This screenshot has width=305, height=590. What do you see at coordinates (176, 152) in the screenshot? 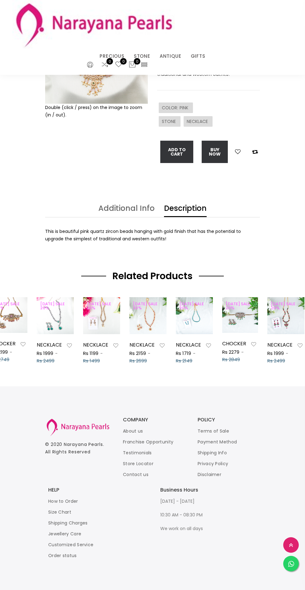
I see `button: Add To Cart` at bounding box center [176, 152].